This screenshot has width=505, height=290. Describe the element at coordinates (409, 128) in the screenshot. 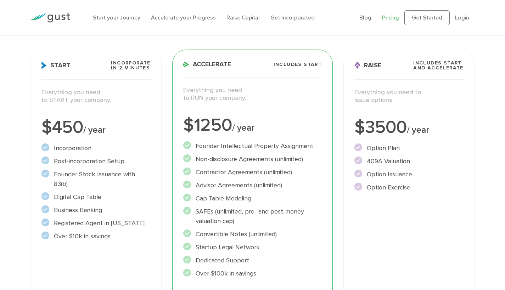

I see `div: $3500` at that location.